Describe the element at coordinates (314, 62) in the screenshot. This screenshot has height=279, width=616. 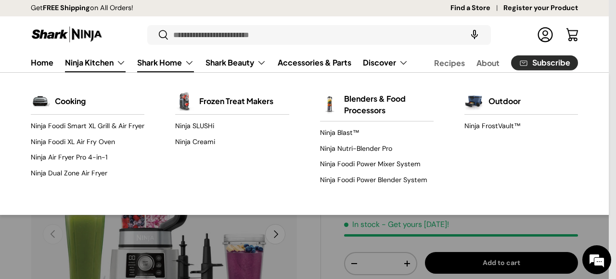
I see `a: Accessories & Parts` at that location.